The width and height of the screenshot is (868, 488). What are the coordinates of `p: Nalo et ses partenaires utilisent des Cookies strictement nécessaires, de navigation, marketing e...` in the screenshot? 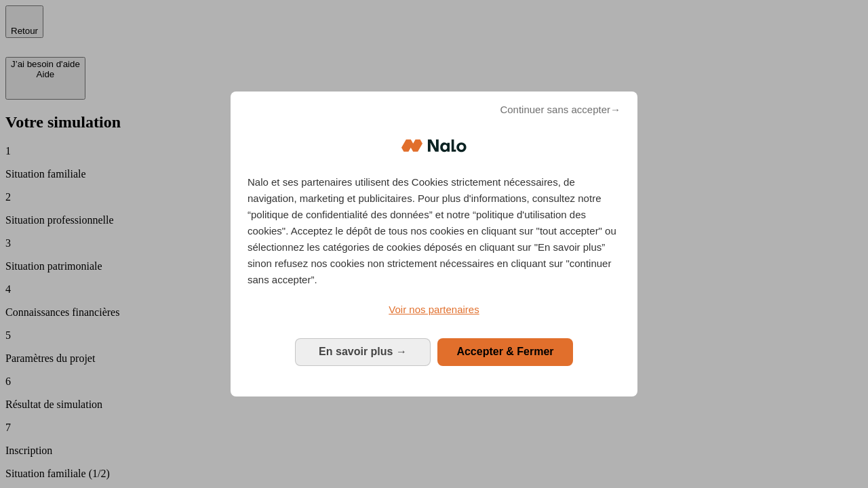 It's located at (434, 231).